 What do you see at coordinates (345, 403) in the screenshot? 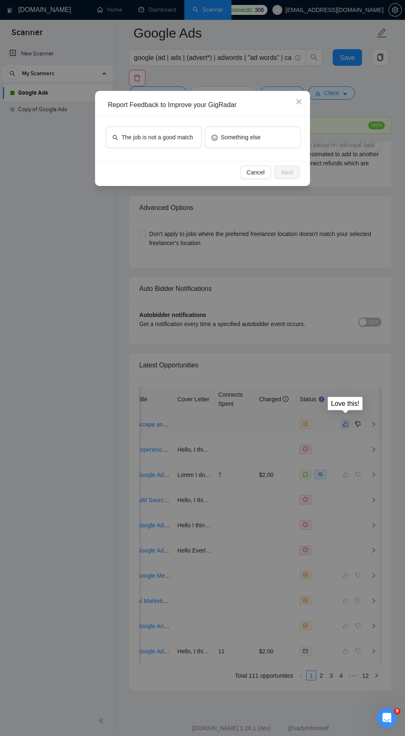
I see `div: Love this!` at bounding box center [345, 403].